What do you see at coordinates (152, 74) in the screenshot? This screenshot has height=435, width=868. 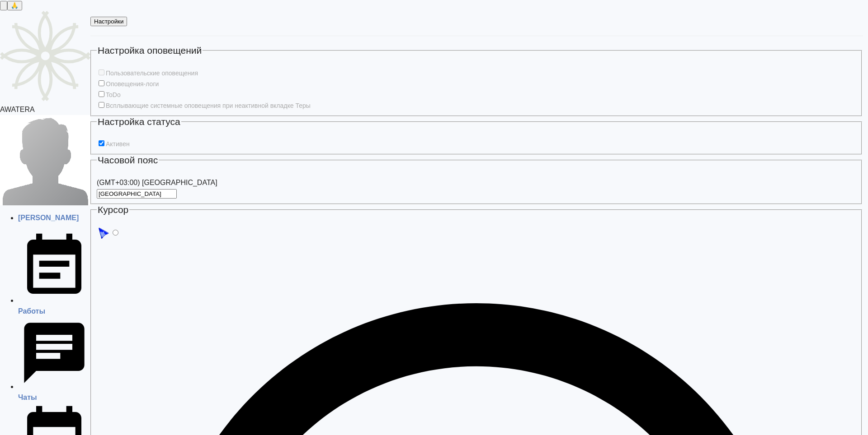 I see `span: Пользовательские оповещения` at bounding box center [152, 74].